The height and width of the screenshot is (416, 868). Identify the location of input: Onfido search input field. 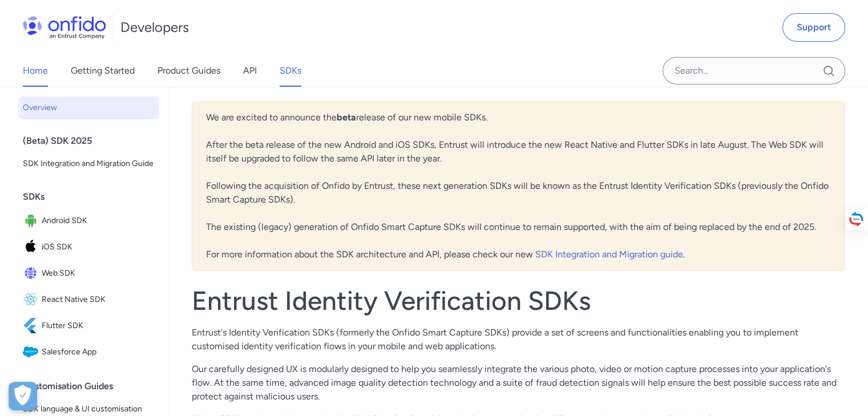
(754, 70).